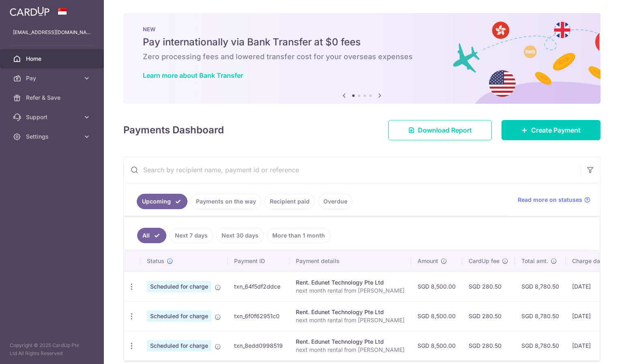 Image resolution: width=620 pixels, height=364 pixels. What do you see at coordinates (259, 261) in the screenshot?
I see `th: Payment ID` at bounding box center [259, 261].